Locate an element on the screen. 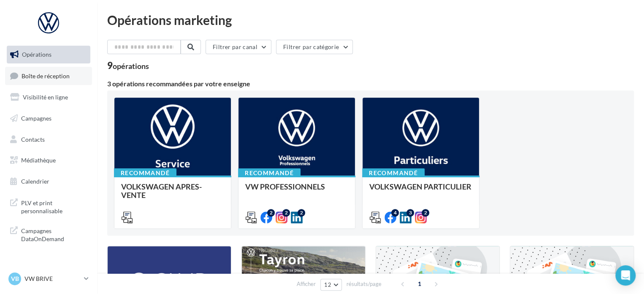  span: VOLKSWAGEN APRES-VENTE is located at coordinates (161, 191).